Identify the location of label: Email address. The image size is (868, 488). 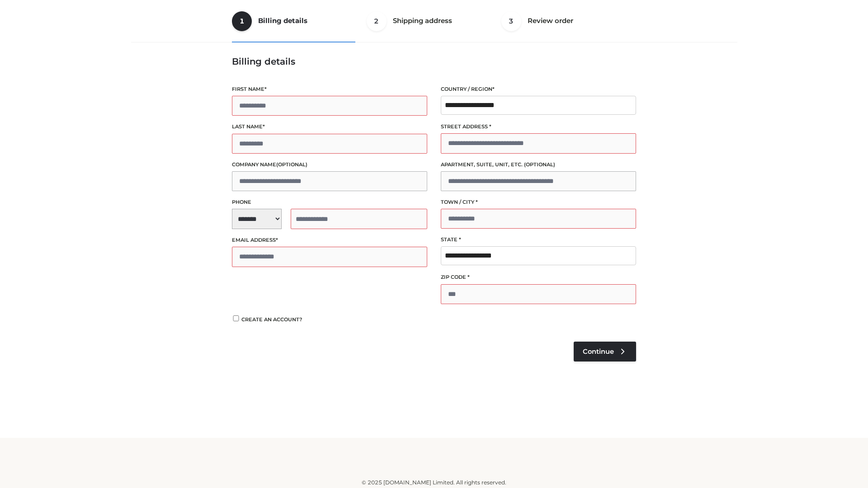
(330, 240).